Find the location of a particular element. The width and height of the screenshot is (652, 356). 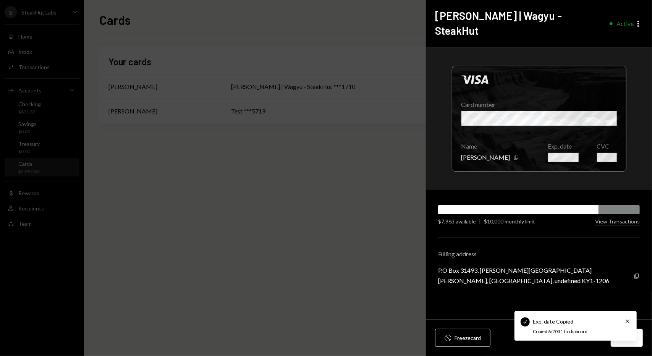

div: Exp. date Copied is located at coordinates (553, 321).